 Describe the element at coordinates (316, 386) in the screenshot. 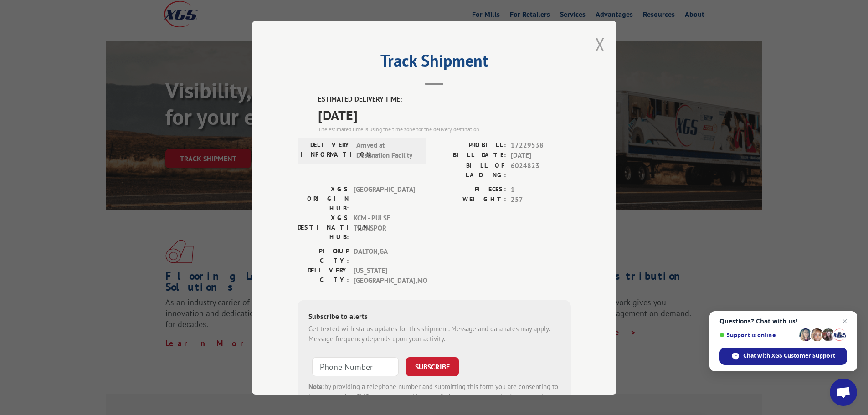

I see `strong: Note:` at that location.